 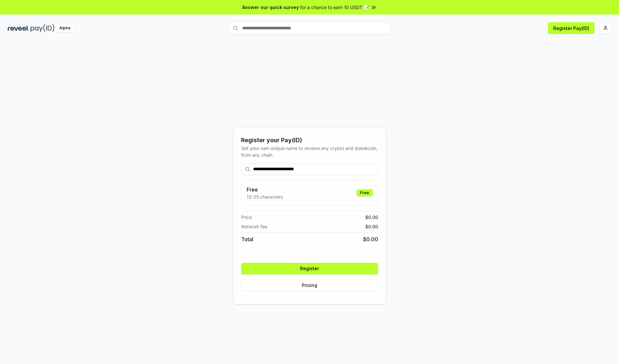 What do you see at coordinates (310, 269) in the screenshot?
I see `button: Register` at bounding box center [310, 269].